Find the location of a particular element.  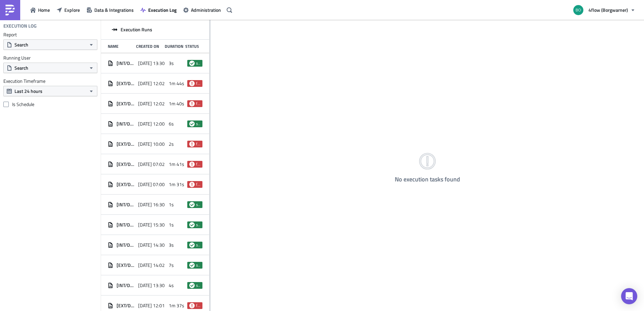

label: Is Schedule is located at coordinates (50, 104).